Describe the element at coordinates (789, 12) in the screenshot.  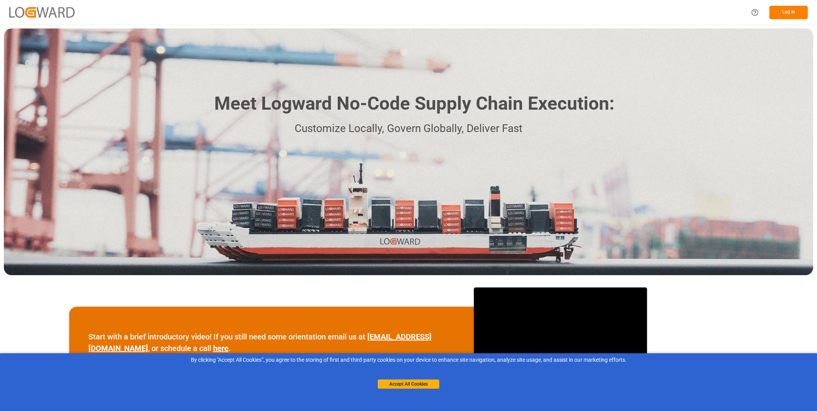
I see `button: Log In` at that location.